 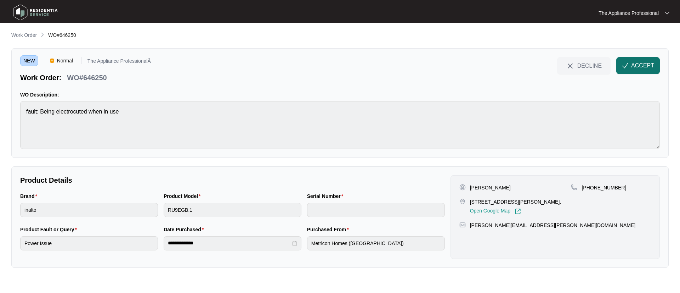 What do you see at coordinates (584, 66) in the screenshot?
I see `button: close-IconDECLINE` at bounding box center [584, 66].